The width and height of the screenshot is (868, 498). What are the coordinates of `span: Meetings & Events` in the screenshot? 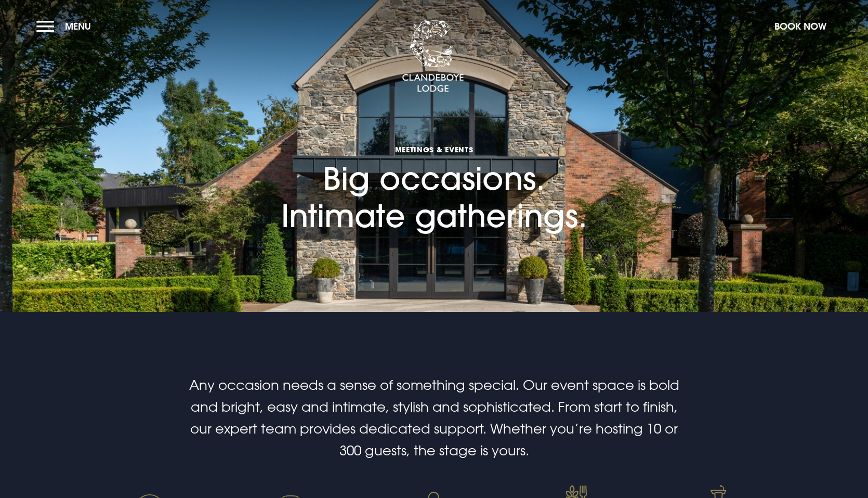 It's located at (434, 149).